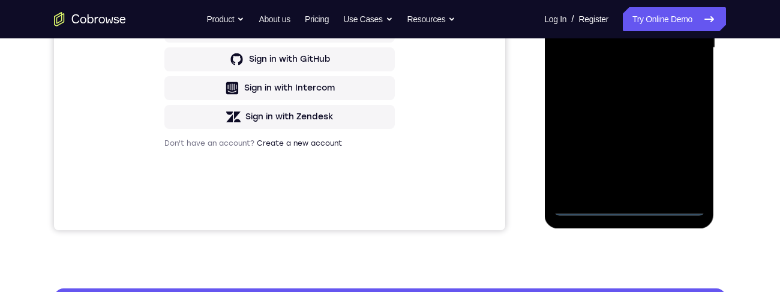 The image size is (780, 292). Describe the element at coordinates (235, 231) in the screenshot. I see `div: Sign in with GitHub` at that location.